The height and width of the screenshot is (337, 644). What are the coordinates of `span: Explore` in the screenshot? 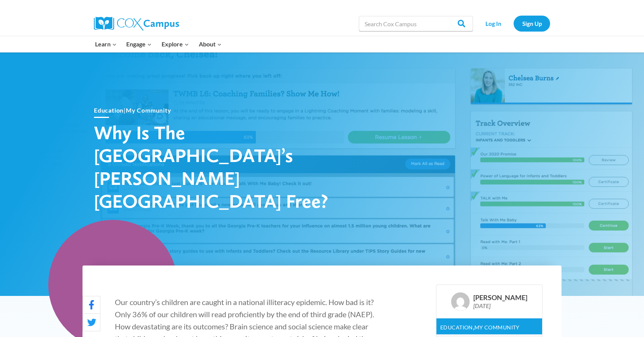 It's located at (175, 44).